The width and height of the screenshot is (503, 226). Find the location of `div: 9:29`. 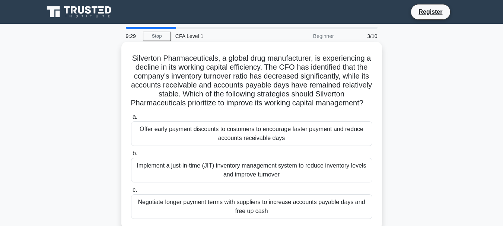

div: 9:29 is located at coordinates (132, 36).